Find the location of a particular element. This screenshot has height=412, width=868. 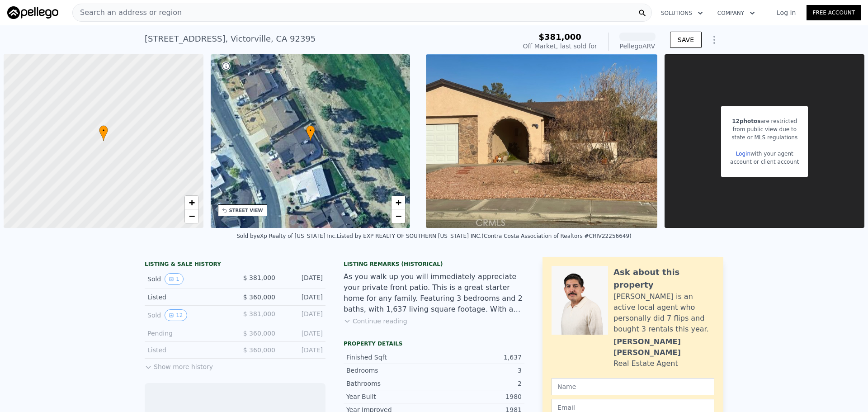

a: Free Account is located at coordinates (834, 12).